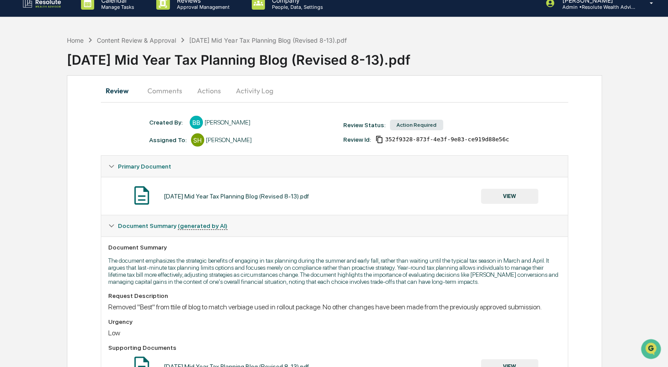  What do you see at coordinates (37, 132) in the screenshot?
I see `span: Data Lookup` at bounding box center [37, 132].